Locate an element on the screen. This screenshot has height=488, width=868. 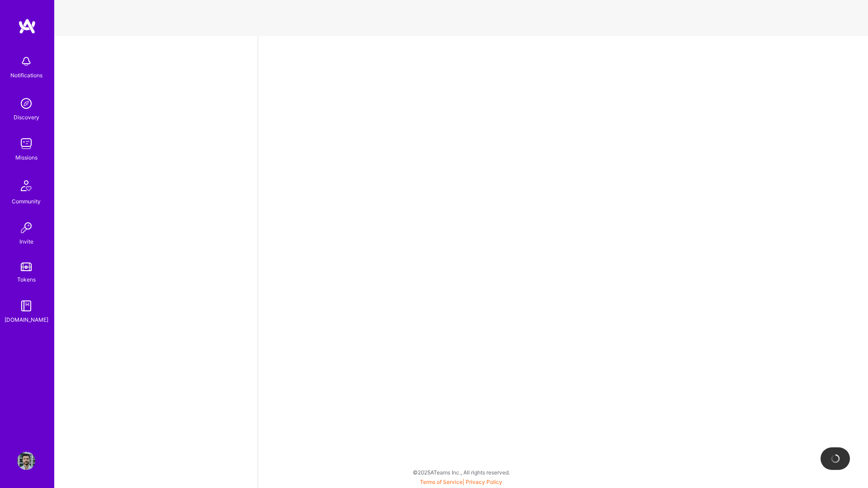
div: © 2025 ATeams Inc., All rights reserved. is located at coordinates (461, 473).